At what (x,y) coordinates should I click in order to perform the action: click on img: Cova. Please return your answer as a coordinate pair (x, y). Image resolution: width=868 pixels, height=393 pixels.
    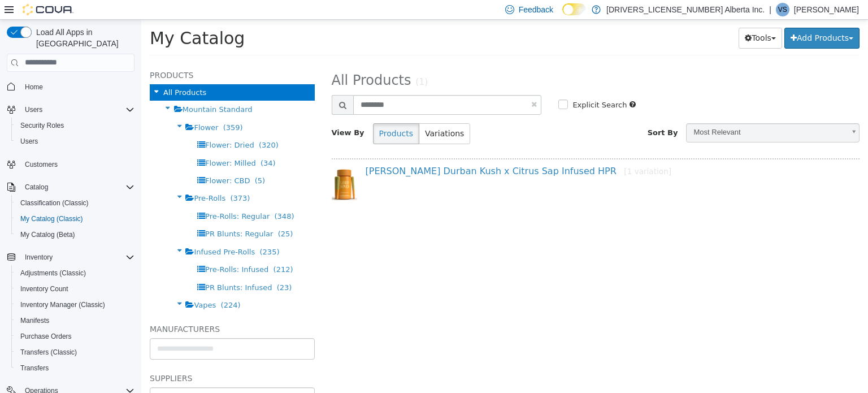
    Looking at the image, I should click on (48, 9).